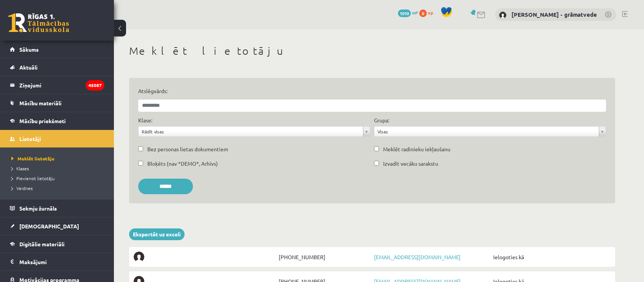  What do you see at coordinates (428, 12) in the screenshot?
I see `a: 0 xp` at bounding box center [428, 12].